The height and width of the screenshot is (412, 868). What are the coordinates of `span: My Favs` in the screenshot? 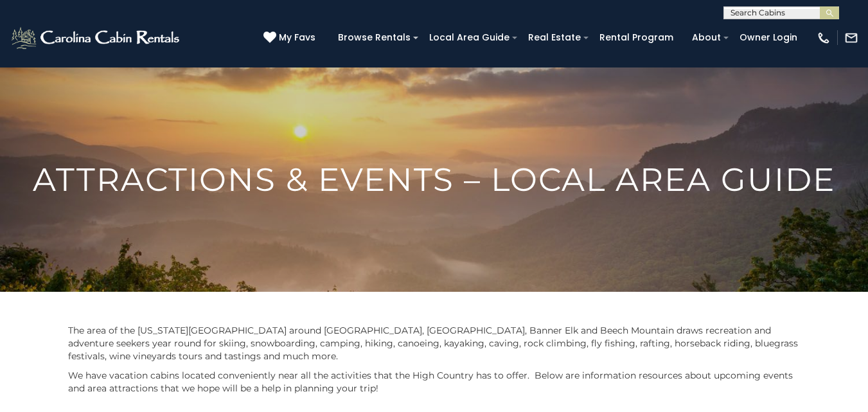 It's located at (297, 37).